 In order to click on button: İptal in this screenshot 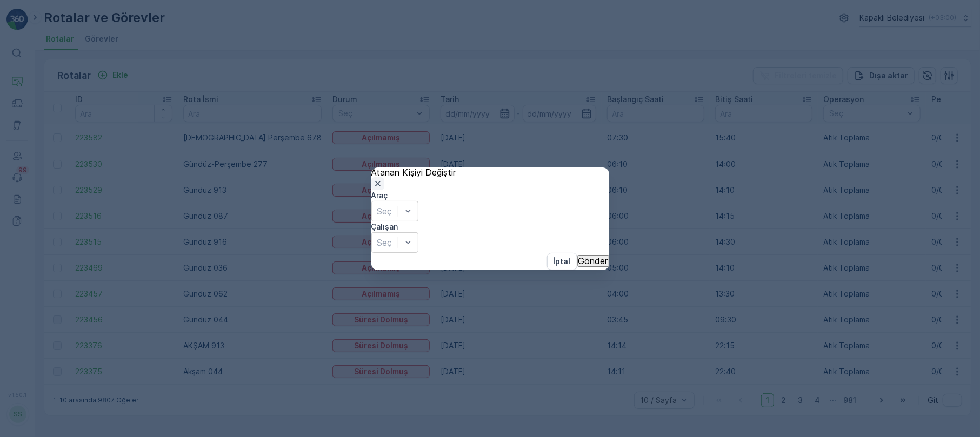, I will do `click(562, 262)`.